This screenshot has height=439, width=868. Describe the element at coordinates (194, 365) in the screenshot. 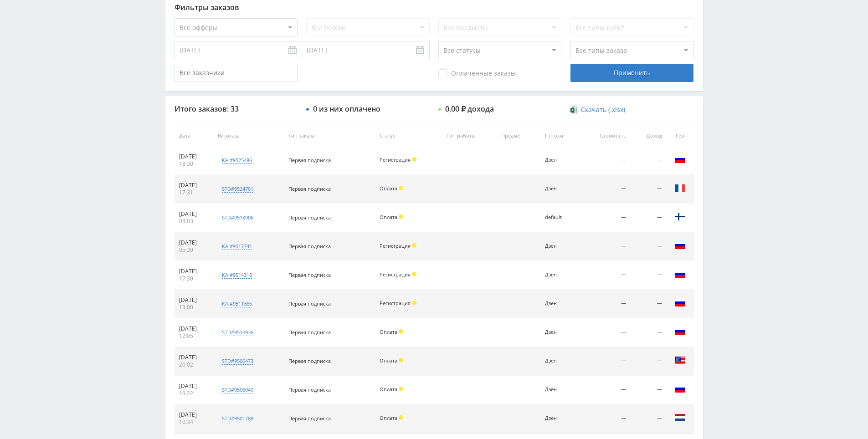

I see `div: 20:02` at that location.